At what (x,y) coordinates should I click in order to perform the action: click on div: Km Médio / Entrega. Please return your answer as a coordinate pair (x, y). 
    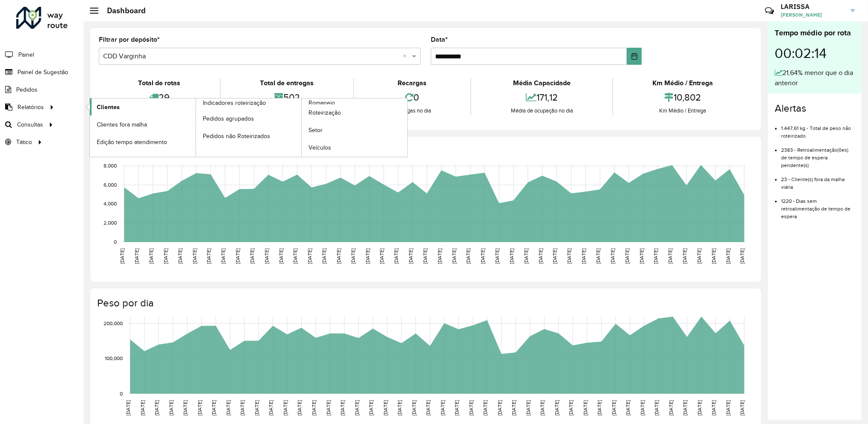
    Looking at the image, I should click on (682, 111).